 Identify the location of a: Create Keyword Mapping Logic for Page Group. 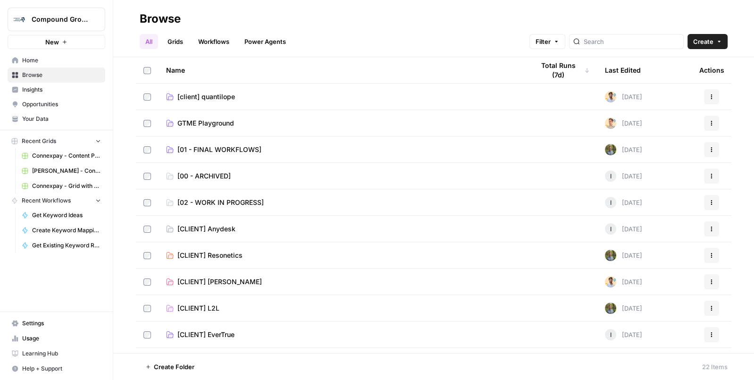
(61, 230).